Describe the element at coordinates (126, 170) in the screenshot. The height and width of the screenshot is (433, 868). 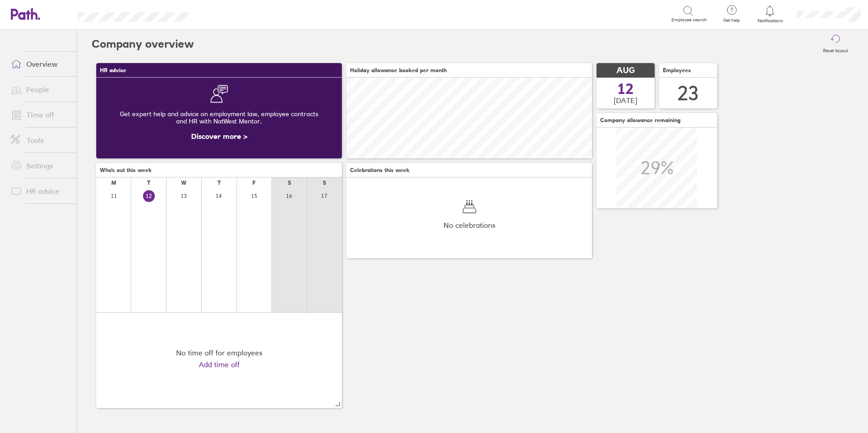
I see `span: Who's out this week` at that location.